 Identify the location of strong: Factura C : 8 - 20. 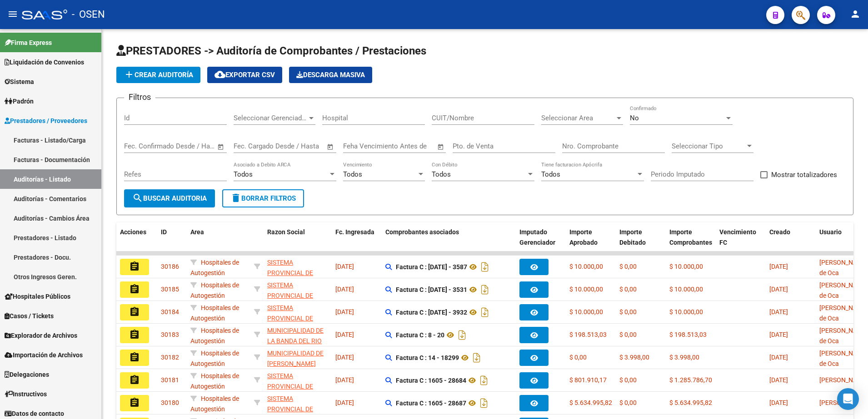
(420, 335).